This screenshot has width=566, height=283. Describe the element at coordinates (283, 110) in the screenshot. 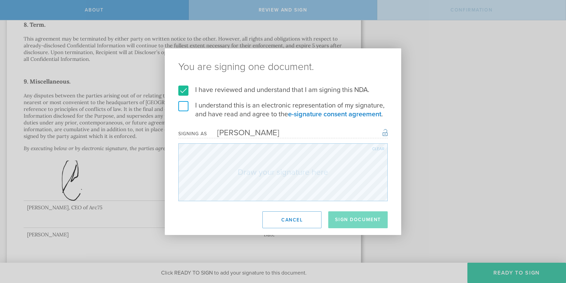

I see `label: I understand this is an electronic representation of my signature, and have read and agree to the .` at that location.